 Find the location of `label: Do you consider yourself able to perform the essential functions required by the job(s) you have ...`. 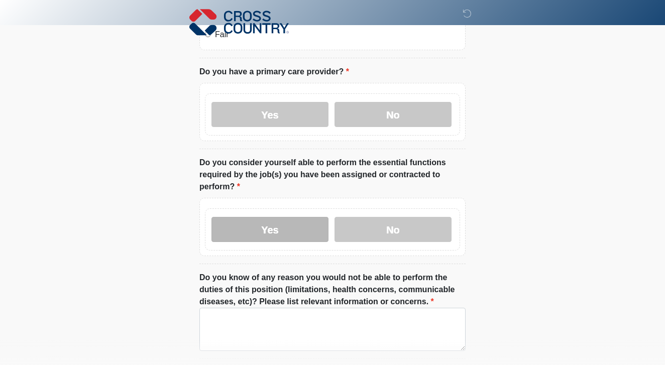

label: Do you consider yourself able to perform the essential functions required by the job(s) you have ... is located at coordinates (332, 175).